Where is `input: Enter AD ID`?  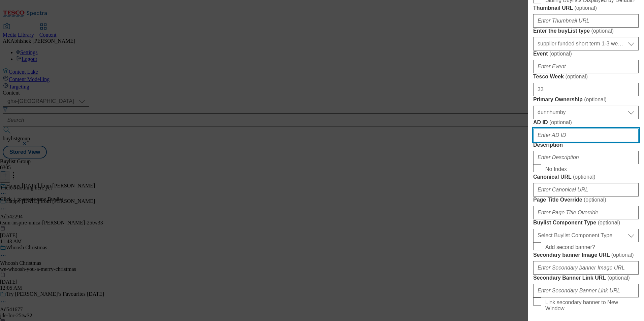 input: Enter AD ID is located at coordinates (586, 136).